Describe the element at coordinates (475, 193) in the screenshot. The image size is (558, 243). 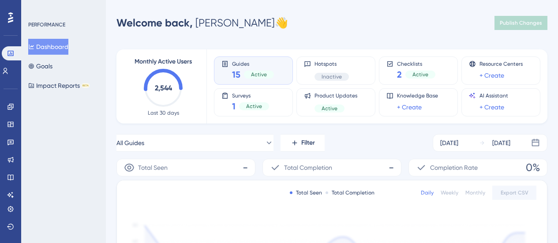
I see `div: Monthly` at that location.